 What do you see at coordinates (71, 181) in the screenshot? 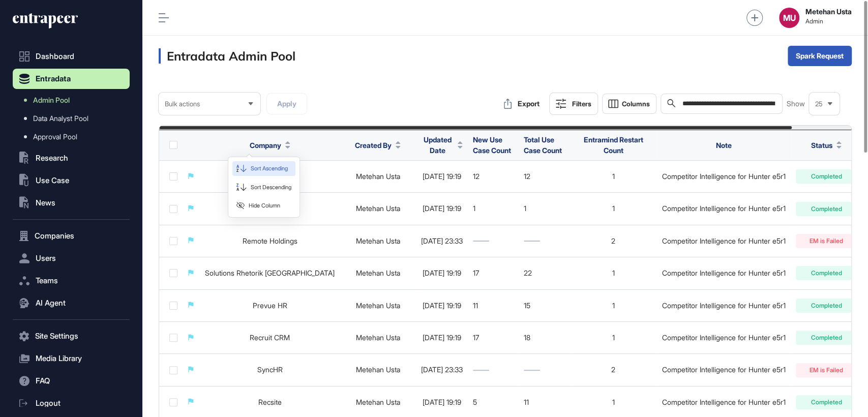
I see `button: Use Case` at bounding box center [71, 181].